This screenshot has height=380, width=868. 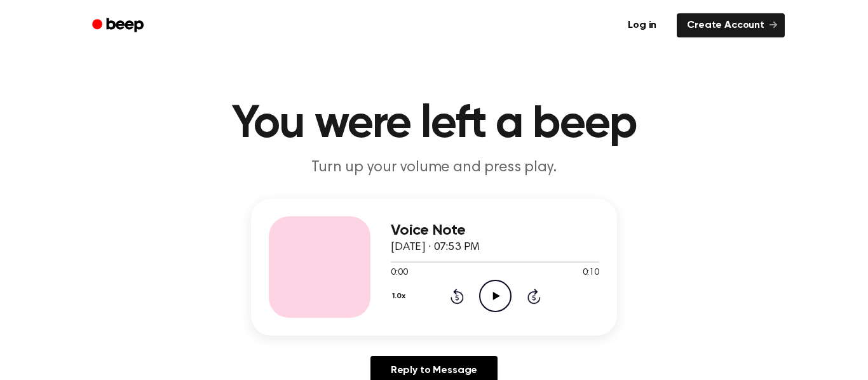 What do you see at coordinates (591, 273) in the screenshot?
I see `span: 0:10` at bounding box center [591, 273].